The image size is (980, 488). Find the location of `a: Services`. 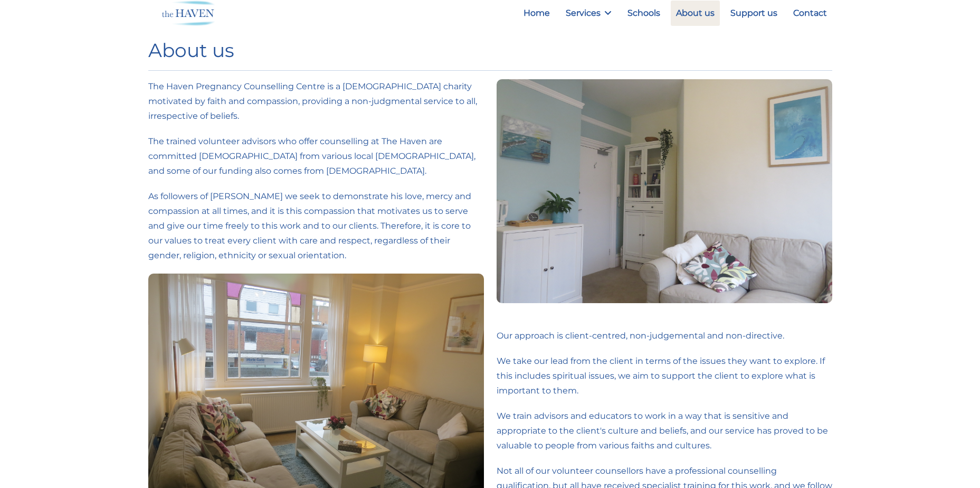

a: Services is located at coordinates (589, 13).